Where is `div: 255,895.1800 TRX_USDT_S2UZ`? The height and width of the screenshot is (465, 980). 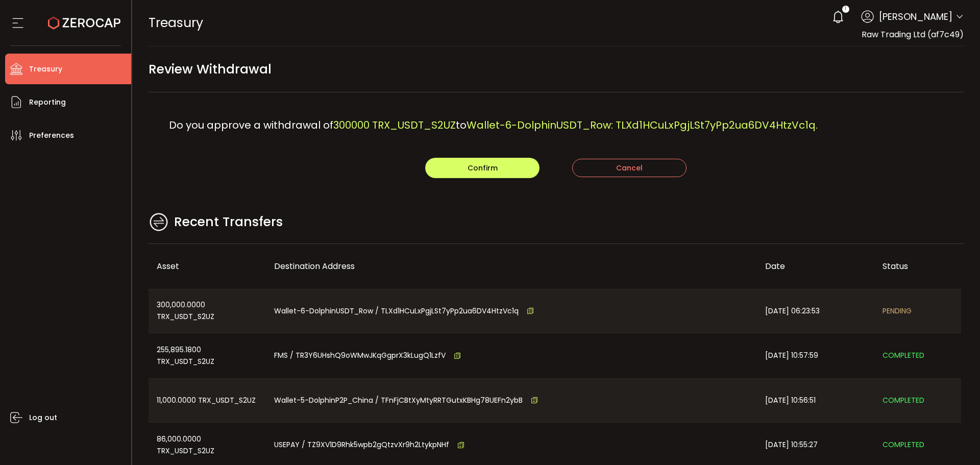 div: 255,895.1800 TRX_USDT_S2UZ is located at coordinates (207, 356).